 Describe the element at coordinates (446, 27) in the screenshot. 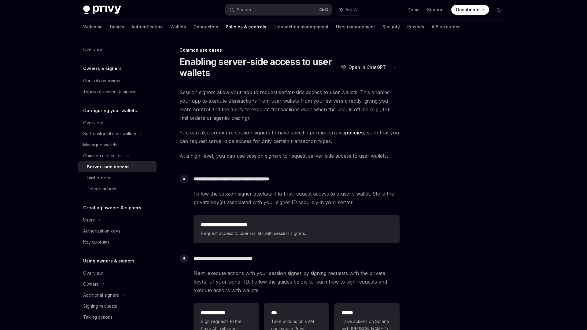

I see `a: API reference` at that location.